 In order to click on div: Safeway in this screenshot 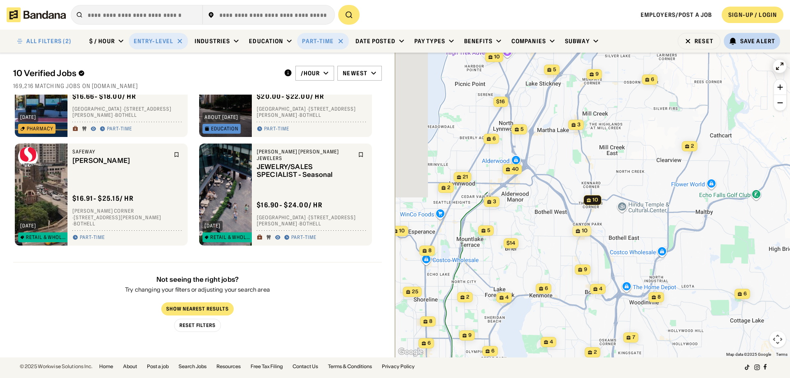, I will do `click(121, 152)`.